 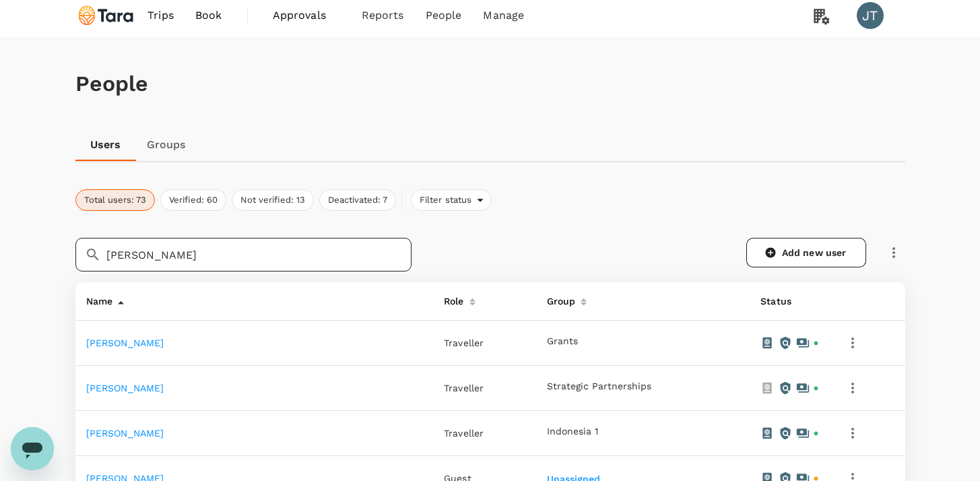 I want to click on span: Reports, so click(x=382, y=15).